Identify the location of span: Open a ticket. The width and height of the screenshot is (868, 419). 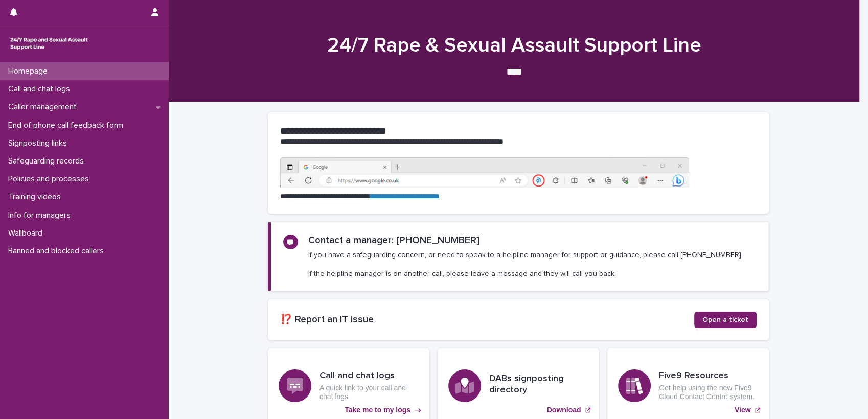
(725, 320).